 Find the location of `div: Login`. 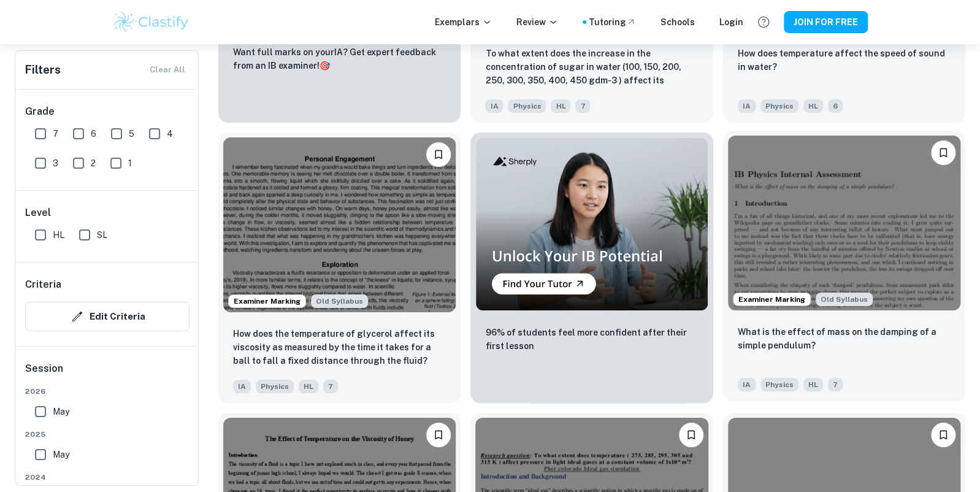

div: Login is located at coordinates (731, 22).